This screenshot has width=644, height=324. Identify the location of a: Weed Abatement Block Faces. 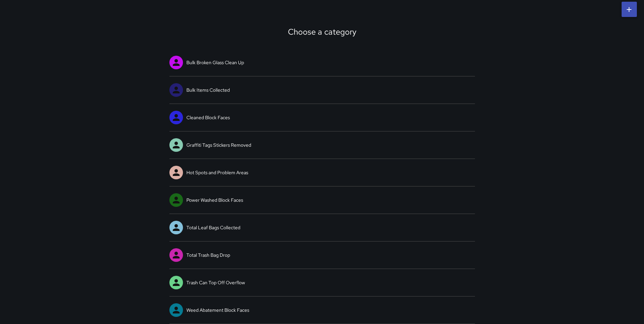
(322, 310).